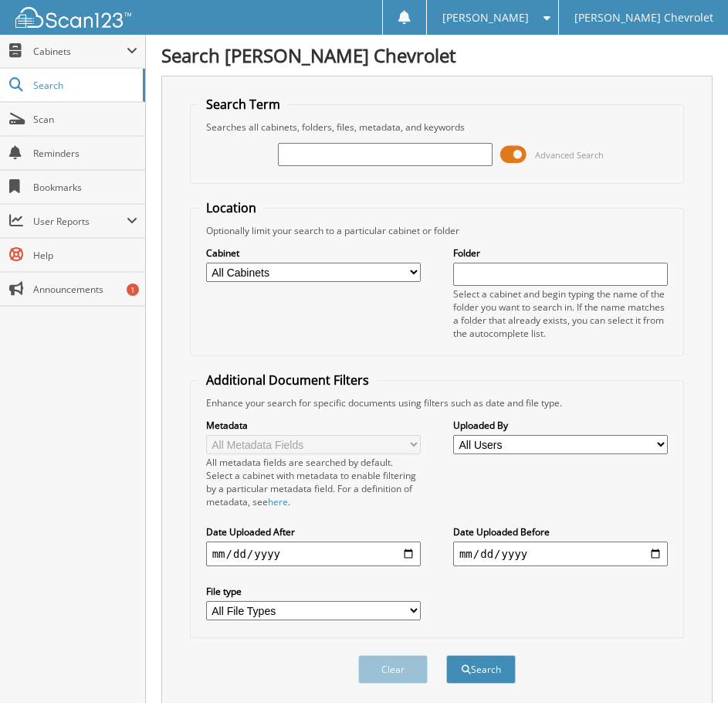 This screenshot has height=703, width=728. What do you see at coordinates (231, 208) in the screenshot?
I see `legend: Location` at bounding box center [231, 208].